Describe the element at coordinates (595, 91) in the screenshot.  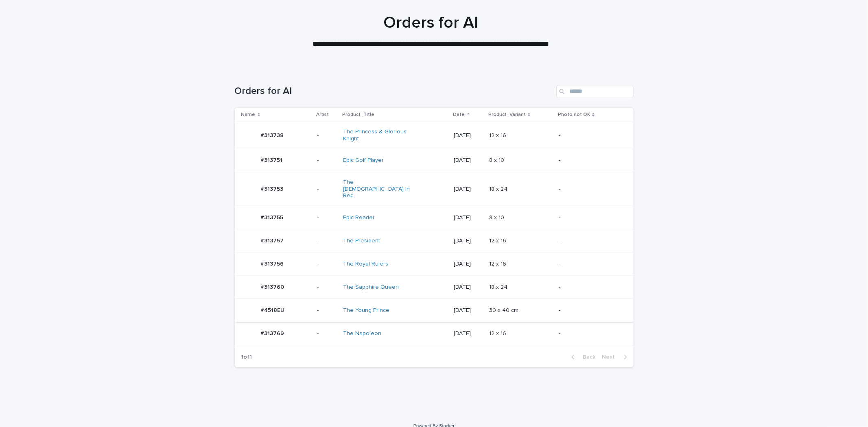
I see `input: Search` at that location.